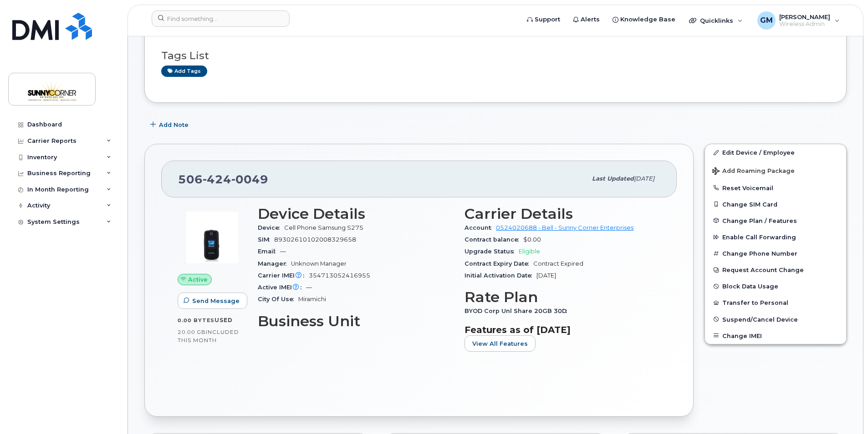 Image resolution: width=868 pixels, height=434 pixels. What do you see at coordinates (565, 227) in the screenshot?
I see `a: 0524020688 - Bell - Sunny Corner Enterprises` at bounding box center [565, 227].